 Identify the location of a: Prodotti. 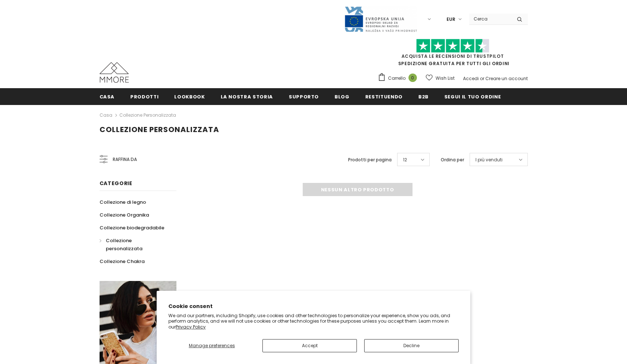
(144, 97).